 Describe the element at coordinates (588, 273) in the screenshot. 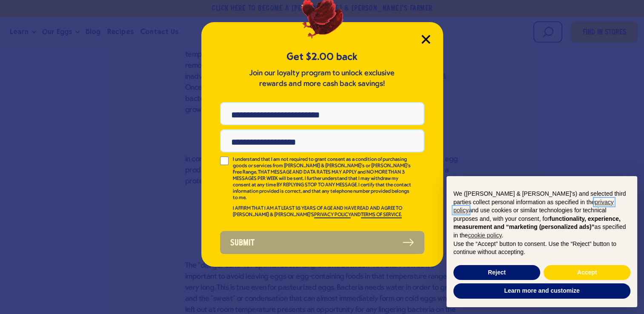

I see `button: Accept` at that location.